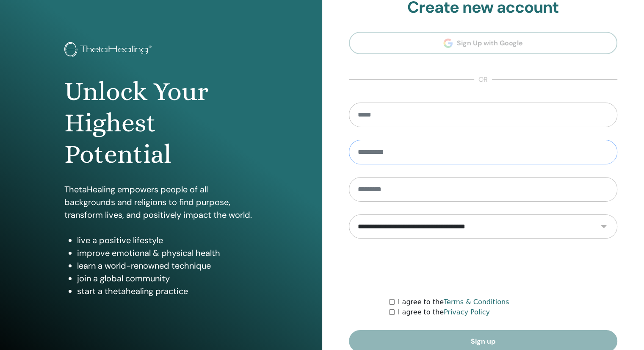 The image size is (644, 350). I want to click on p: ThetaHealing empowers people of all backgrounds and religions to find purpose, transform lives, a..., so click(161, 202).